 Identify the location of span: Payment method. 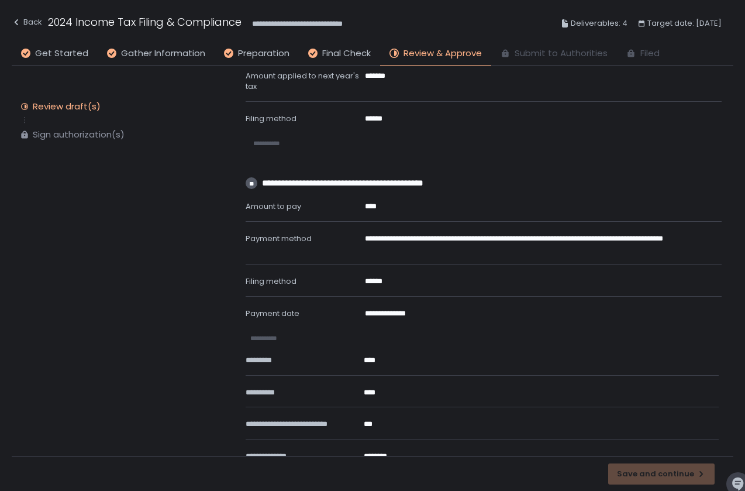
(278, 238).